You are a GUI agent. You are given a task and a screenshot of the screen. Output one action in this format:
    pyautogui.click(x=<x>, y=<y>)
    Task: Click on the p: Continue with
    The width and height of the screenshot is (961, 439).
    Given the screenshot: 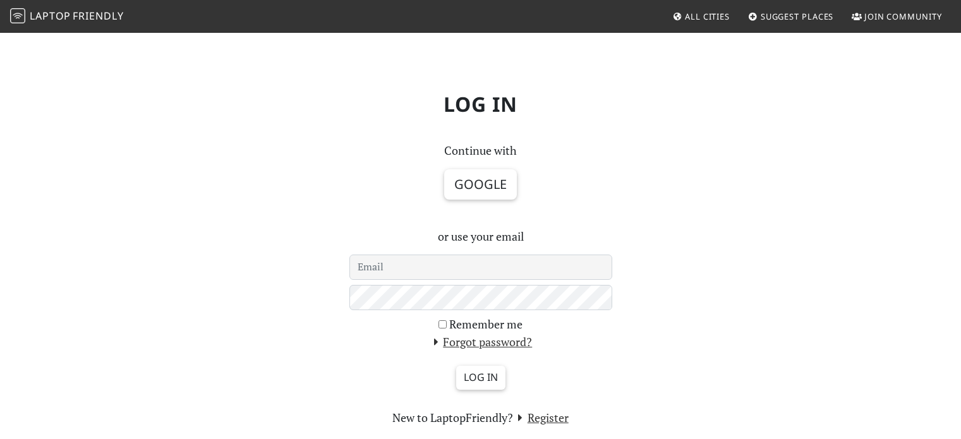 What is the action you would take?
    pyautogui.click(x=481, y=150)
    